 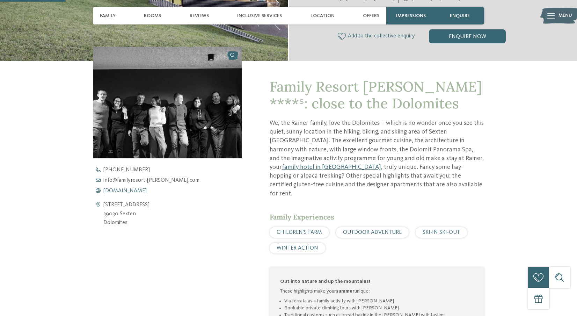 What do you see at coordinates (259, 16) in the screenshot?
I see `span: Inclusive services` at bounding box center [259, 16].